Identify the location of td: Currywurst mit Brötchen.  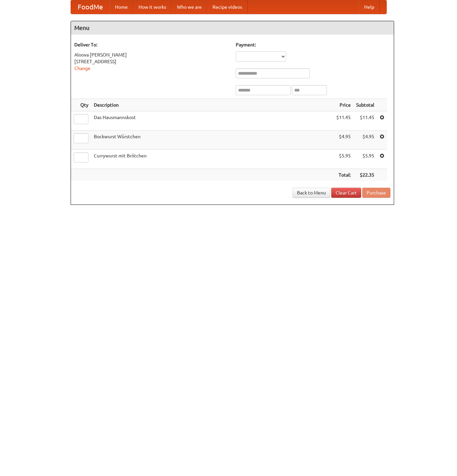
(212, 159).